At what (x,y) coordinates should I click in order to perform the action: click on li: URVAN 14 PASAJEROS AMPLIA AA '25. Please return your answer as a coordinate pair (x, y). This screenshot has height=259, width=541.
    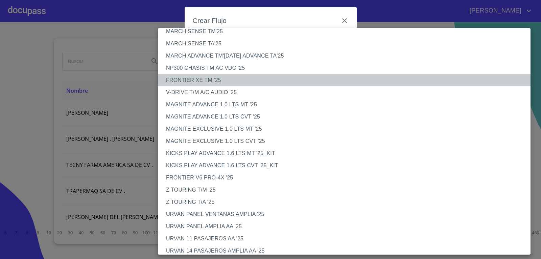
    Looking at the image, I should click on (347, 251).